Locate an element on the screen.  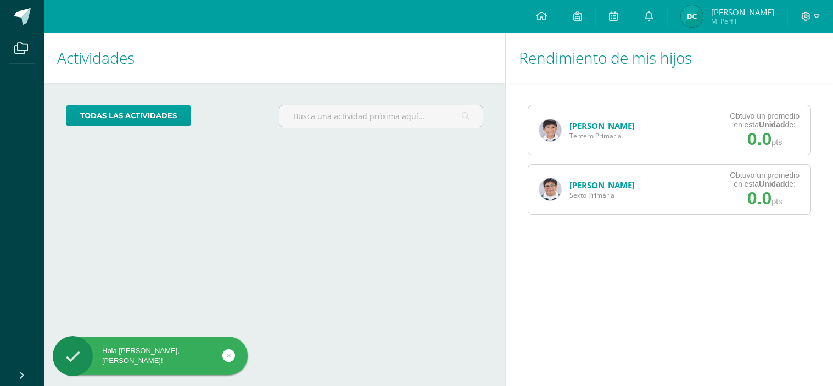
h1: Rendimiento de mis hijos is located at coordinates (669, 58).